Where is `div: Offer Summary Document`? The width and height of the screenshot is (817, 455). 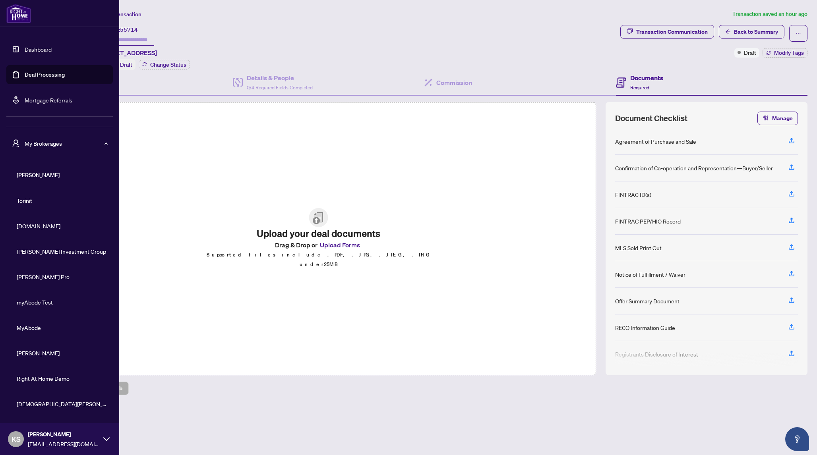 div: Offer Summary Document is located at coordinates (647, 301).